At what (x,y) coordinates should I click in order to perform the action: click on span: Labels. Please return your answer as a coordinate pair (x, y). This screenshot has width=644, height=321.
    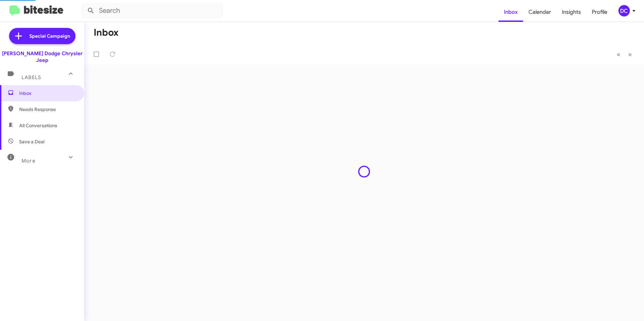
    Looking at the image, I should click on (31, 77).